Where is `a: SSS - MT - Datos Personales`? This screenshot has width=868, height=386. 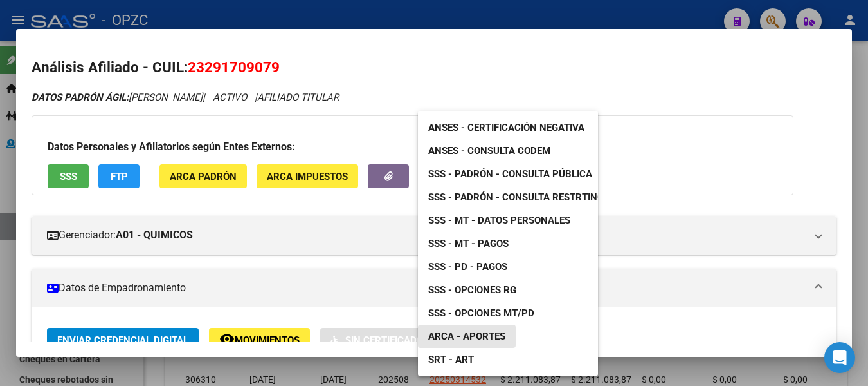 a: SSS - MT - Datos Personales is located at coordinates (499, 220).